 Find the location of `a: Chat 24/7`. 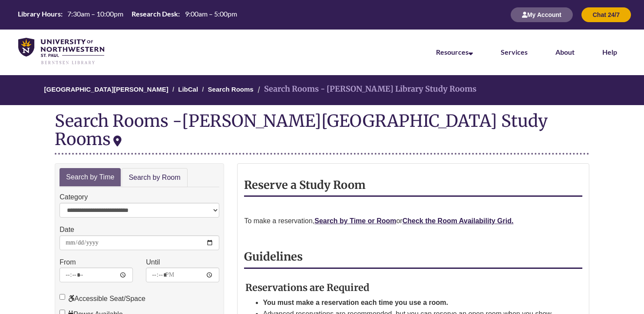

a: Chat 24/7 is located at coordinates (606, 14).